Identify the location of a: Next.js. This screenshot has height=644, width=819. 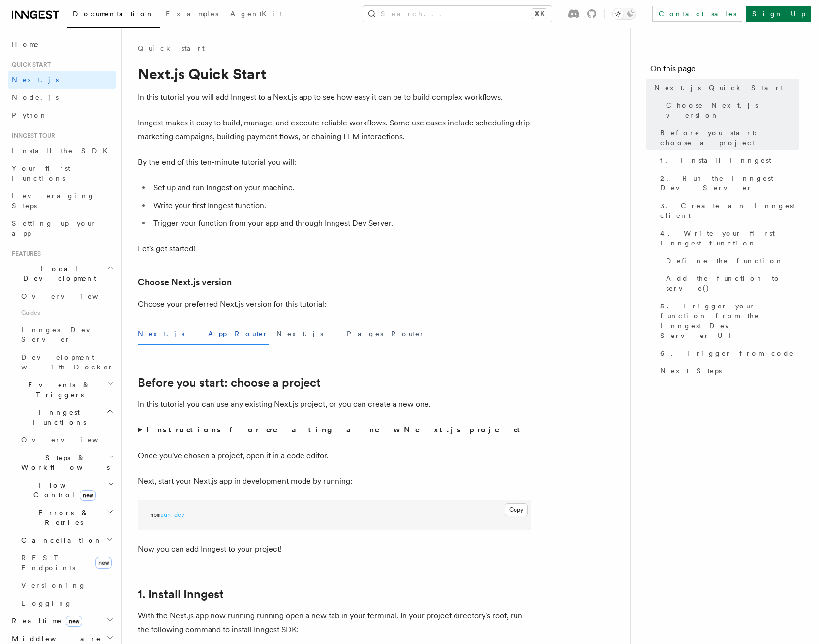
(61, 80).